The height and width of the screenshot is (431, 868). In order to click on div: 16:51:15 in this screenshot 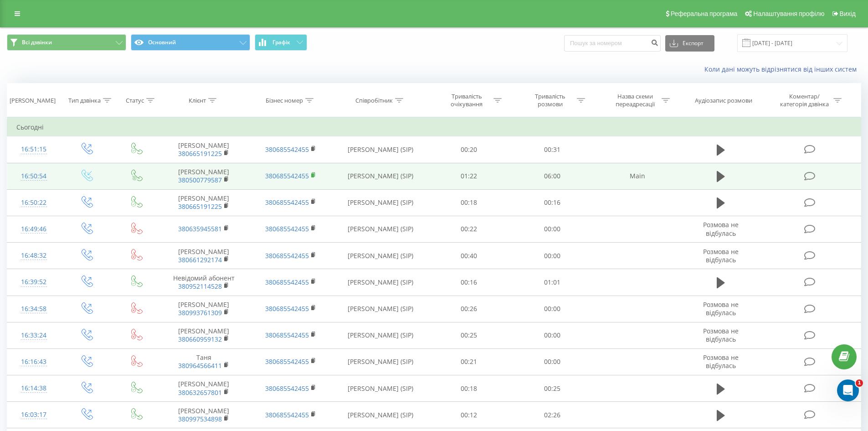, I will do `click(34, 149)`.